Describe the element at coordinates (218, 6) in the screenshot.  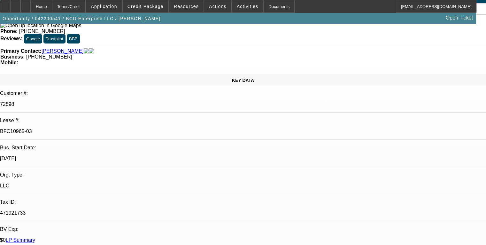
I see `button: Actions` at that location.